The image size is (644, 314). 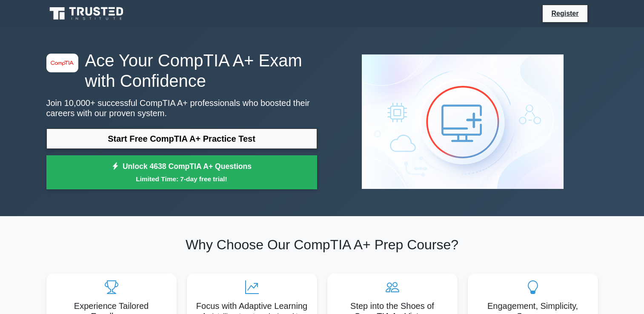 What do you see at coordinates (182, 173) in the screenshot?
I see `a: Unlock 4638 CompTIA A+ QuestionsLimited Time: 7-day free trial!` at bounding box center [182, 173].